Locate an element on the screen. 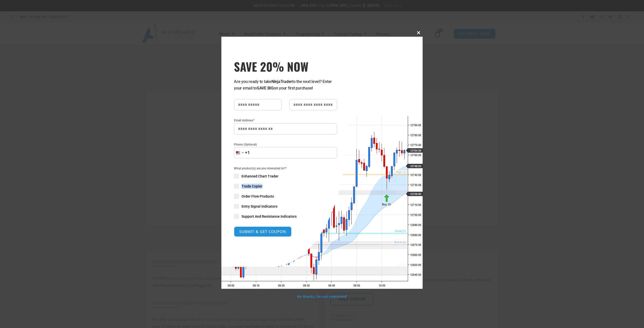 The height and width of the screenshot is (328, 644). label: Email Address is located at coordinates (285, 120).